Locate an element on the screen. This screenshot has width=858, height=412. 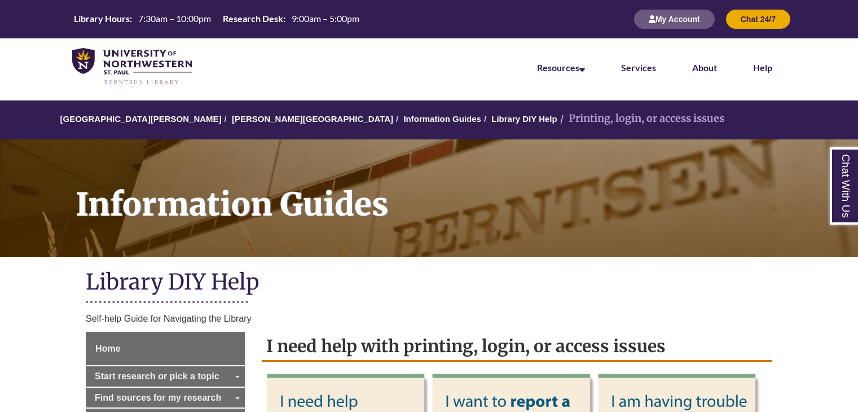
a: Home is located at coordinates (165, 348).